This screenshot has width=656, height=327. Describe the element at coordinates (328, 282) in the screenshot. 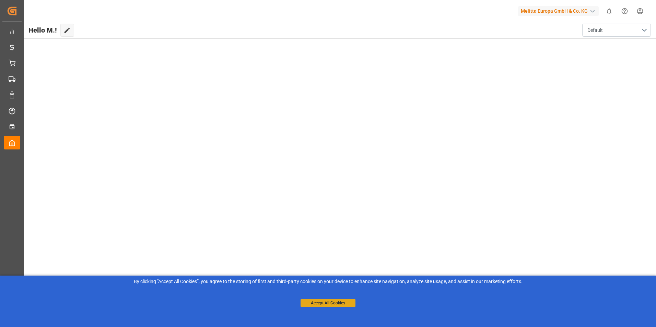

I see `div: By clicking "Accept All Cookies”, you agree to the storing of first and third-party cookies on yo...` at that location.